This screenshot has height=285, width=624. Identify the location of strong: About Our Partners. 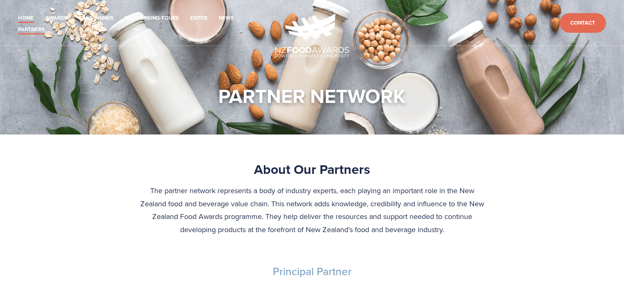
(312, 169).